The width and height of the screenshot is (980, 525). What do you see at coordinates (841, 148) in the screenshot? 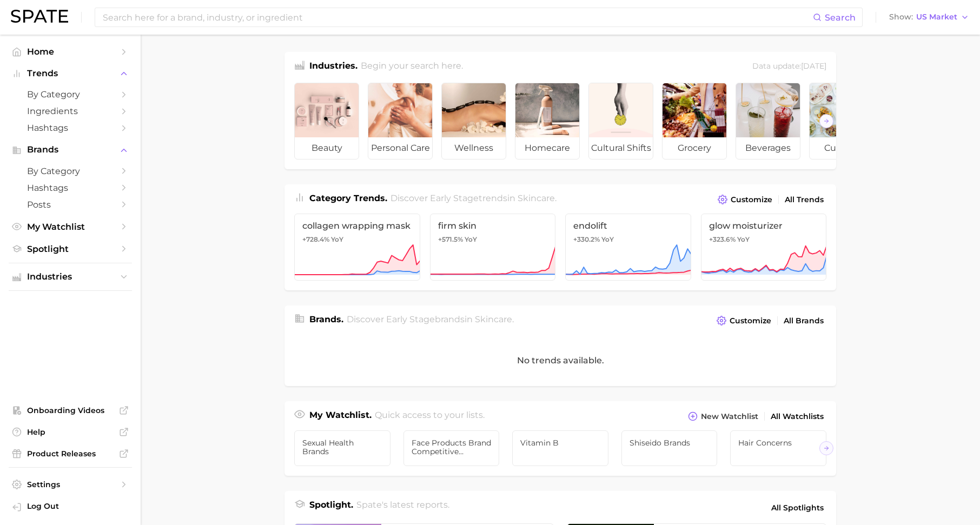
I see `span: culinary` at bounding box center [841, 148].